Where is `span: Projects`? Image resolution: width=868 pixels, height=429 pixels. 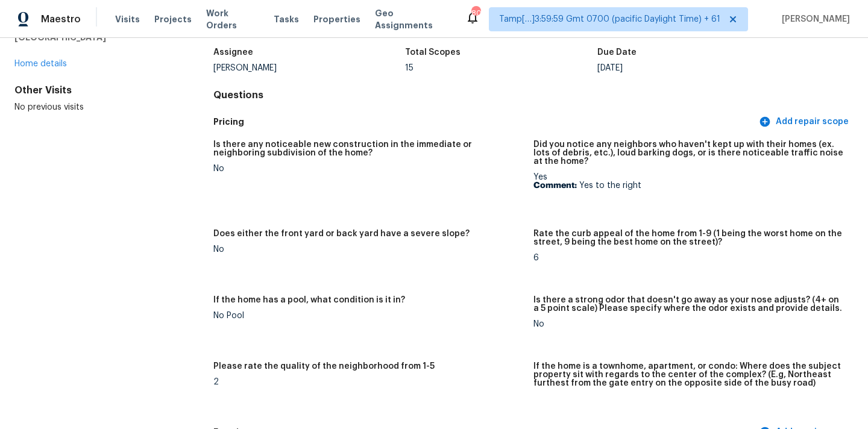
span: Projects is located at coordinates (173, 19).